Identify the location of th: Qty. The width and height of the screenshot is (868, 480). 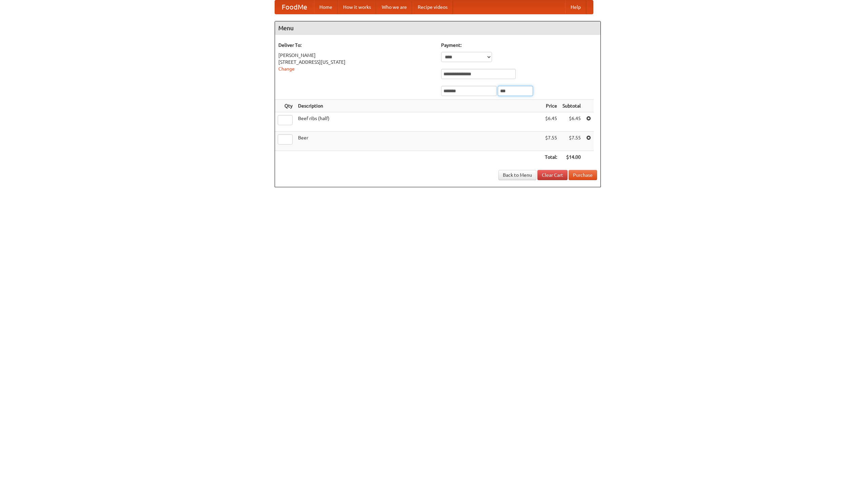
(285, 106).